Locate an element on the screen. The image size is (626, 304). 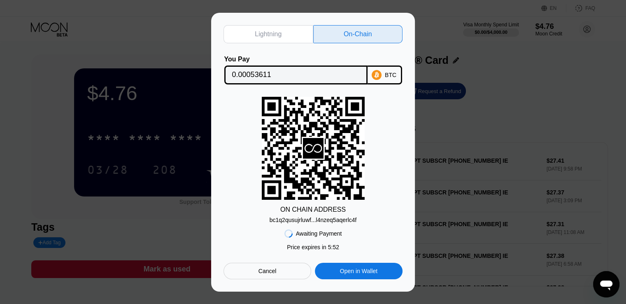
span: 5 : 52 is located at coordinates (333, 247).